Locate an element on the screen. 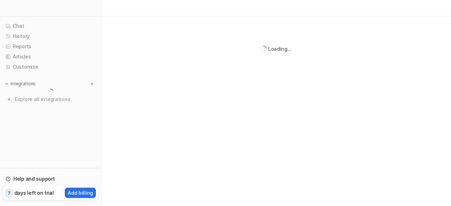  p: Add billing is located at coordinates (80, 193).